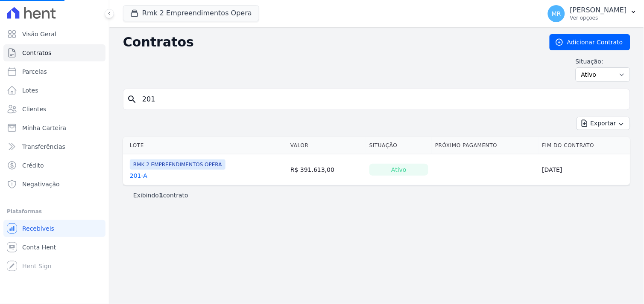 The image size is (644, 304). I want to click on span: Minha Carteira, so click(44, 128).